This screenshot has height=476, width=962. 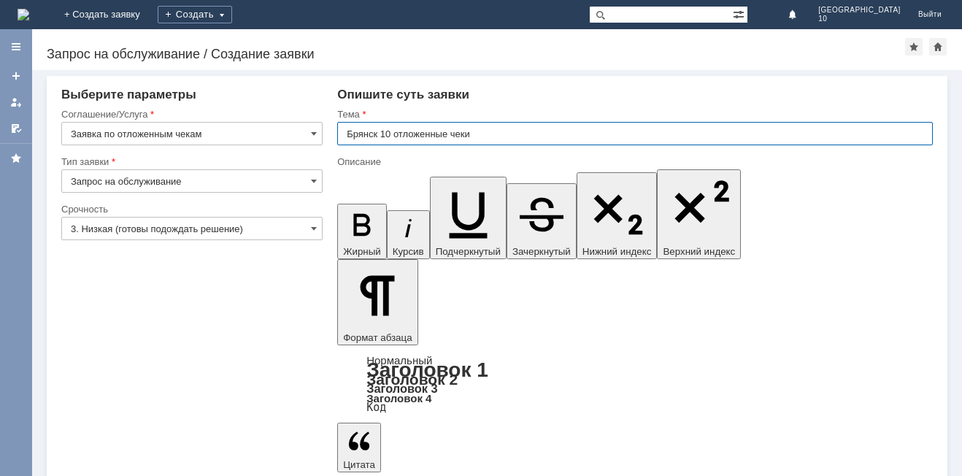 I want to click on span: Формат абзаца, so click(x=377, y=337).